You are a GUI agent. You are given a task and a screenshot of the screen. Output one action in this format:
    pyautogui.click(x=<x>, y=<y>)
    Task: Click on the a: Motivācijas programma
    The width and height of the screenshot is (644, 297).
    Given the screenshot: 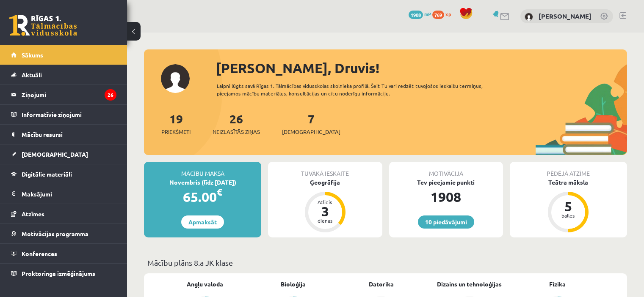 What is the action you would take?
    pyautogui.click(x=64, y=234)
    